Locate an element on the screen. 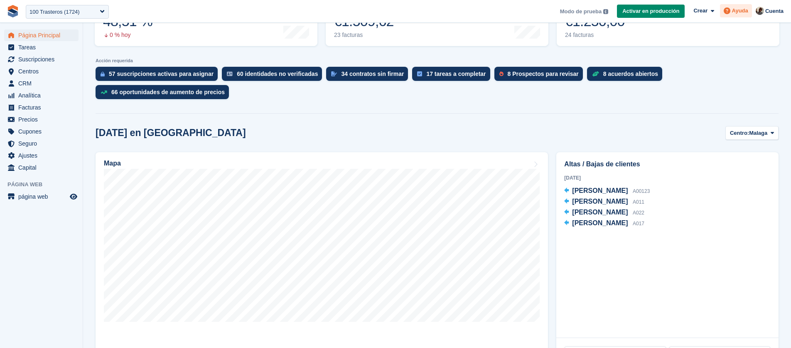  span: A017 is located at coordinates (638, 224).